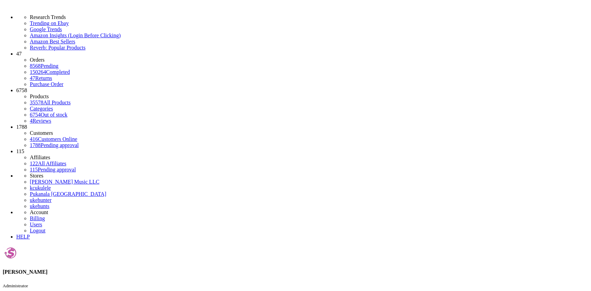 Image resolution: width=591 pixels, height=291 pixels. Describe the element at coordinates (309, 212) in the screenshot. I see `li: Account` at that location.